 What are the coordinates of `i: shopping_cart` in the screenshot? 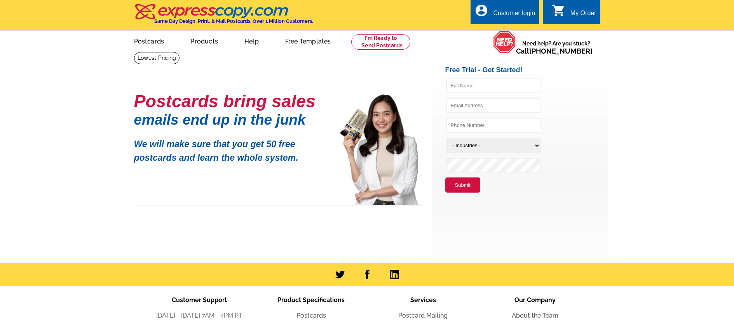 It's located at (559, 10).